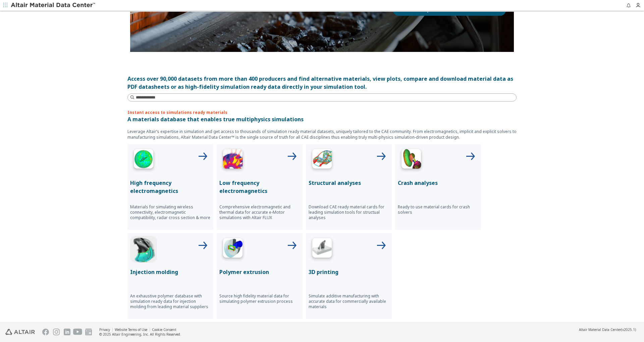 This screenshot has height=342, width=644. Describe the element at coordinates (600, 330) in the screenshot. I see `span: Altair Material Data Center` at that location.